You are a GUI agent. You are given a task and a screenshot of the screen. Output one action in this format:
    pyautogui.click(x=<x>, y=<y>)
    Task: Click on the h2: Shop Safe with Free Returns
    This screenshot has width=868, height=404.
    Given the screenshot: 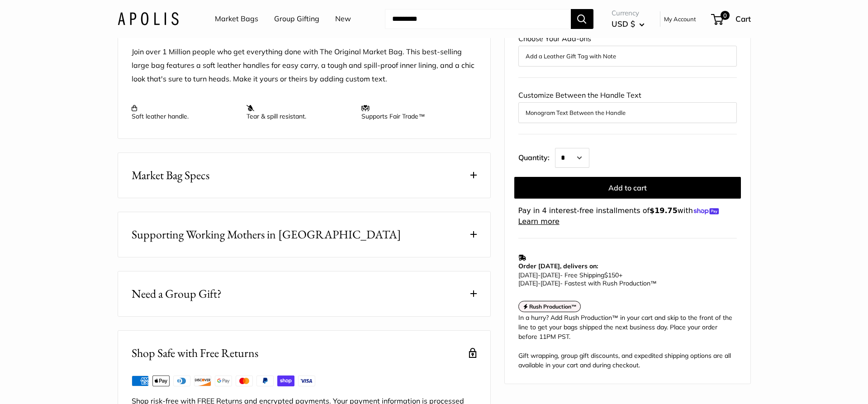 What is the action you would take?
    pyautogui.click(x=195, y=353)
    